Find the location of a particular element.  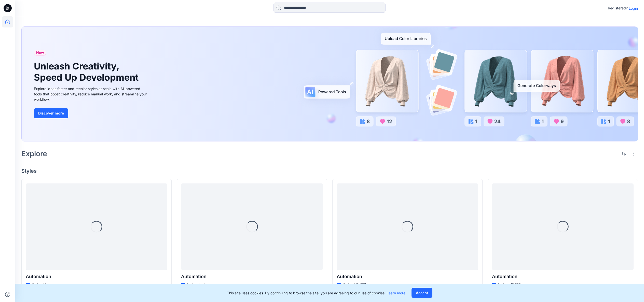

h4: Styles is located at coordinates (329, 171).